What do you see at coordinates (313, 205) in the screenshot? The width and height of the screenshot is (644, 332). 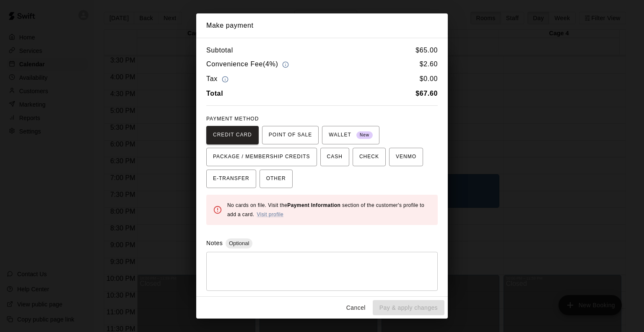 I see `b: Payment Information` at bounding box center [313, 205].